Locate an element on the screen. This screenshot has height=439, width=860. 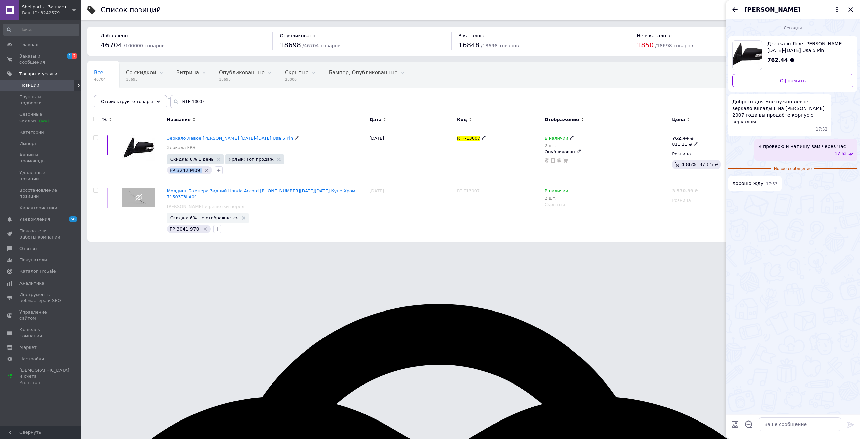
b: 762.44 is located at coordinates (681, 138).